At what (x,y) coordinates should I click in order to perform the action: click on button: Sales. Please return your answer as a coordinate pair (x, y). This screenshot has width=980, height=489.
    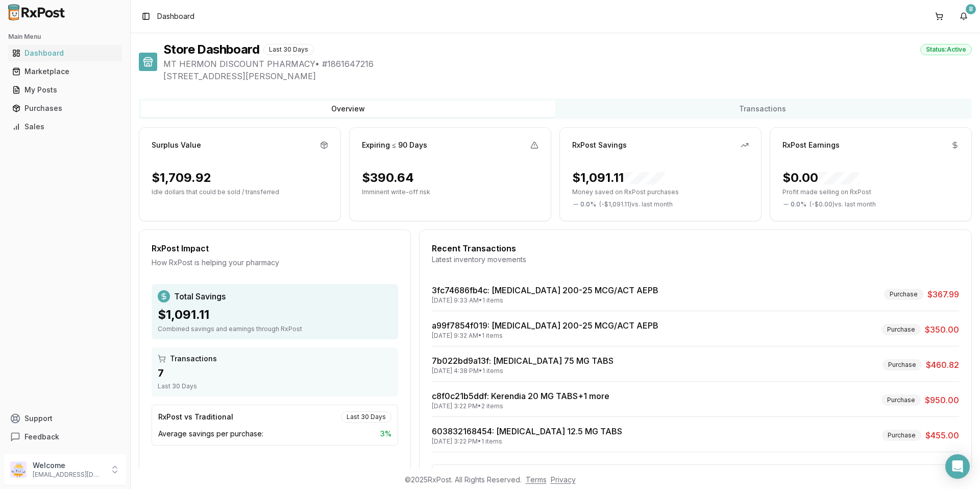
    Looking at the image, I should click on (65, 126).